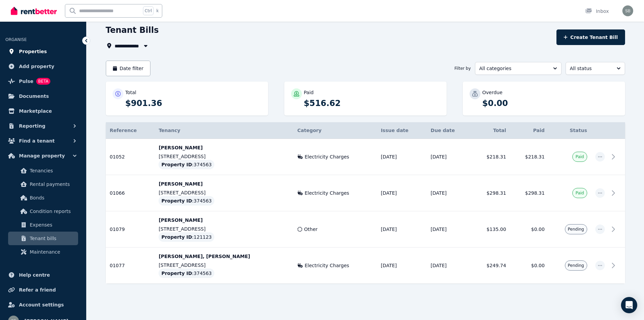 Image resolution: width=644 pixels, height=320 pixels. Describe the element at coordinates (43, 305) in the screenshot. I see `a: Account settings` at that location.